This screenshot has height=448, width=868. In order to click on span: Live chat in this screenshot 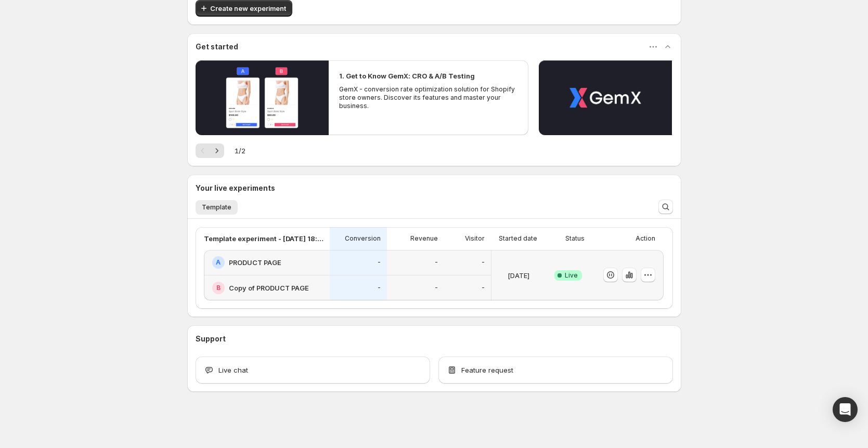, I will do `click(233, 370)`.